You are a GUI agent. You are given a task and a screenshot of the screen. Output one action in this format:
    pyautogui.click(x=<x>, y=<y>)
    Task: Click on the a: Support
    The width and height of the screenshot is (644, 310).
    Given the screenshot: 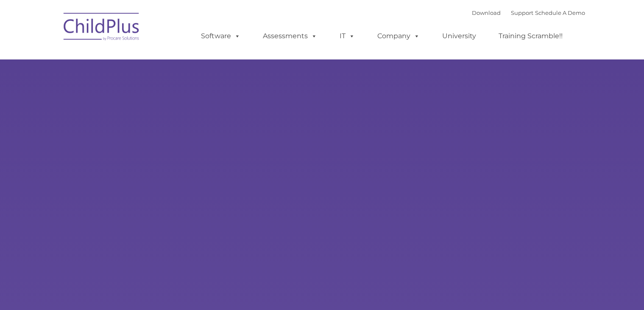 What is the action you would take?
    pyautogui.click(x=522, y=13)
    